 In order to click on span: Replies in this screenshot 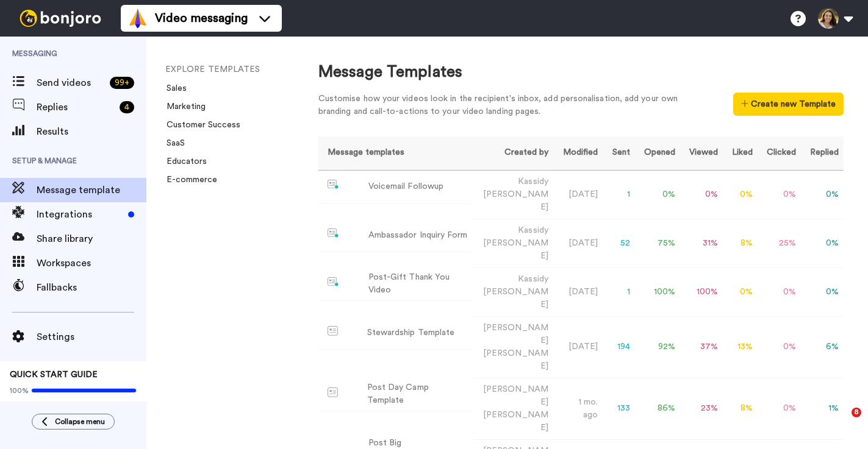, I will do `click(76, 108)`.